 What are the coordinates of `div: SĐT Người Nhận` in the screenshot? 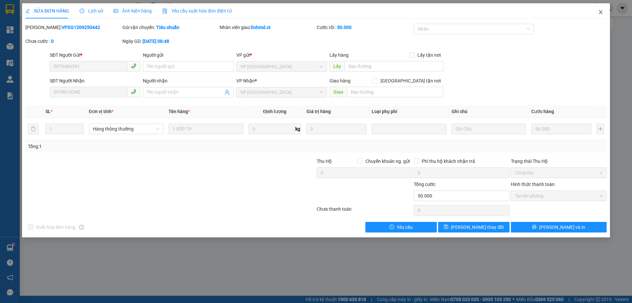 It's located at (95, 81).